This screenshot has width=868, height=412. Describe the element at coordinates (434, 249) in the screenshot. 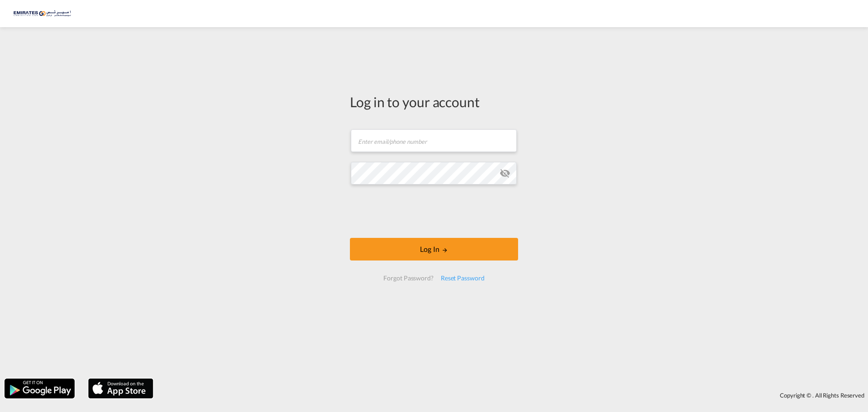

I see `button: LOGIN` at that location.